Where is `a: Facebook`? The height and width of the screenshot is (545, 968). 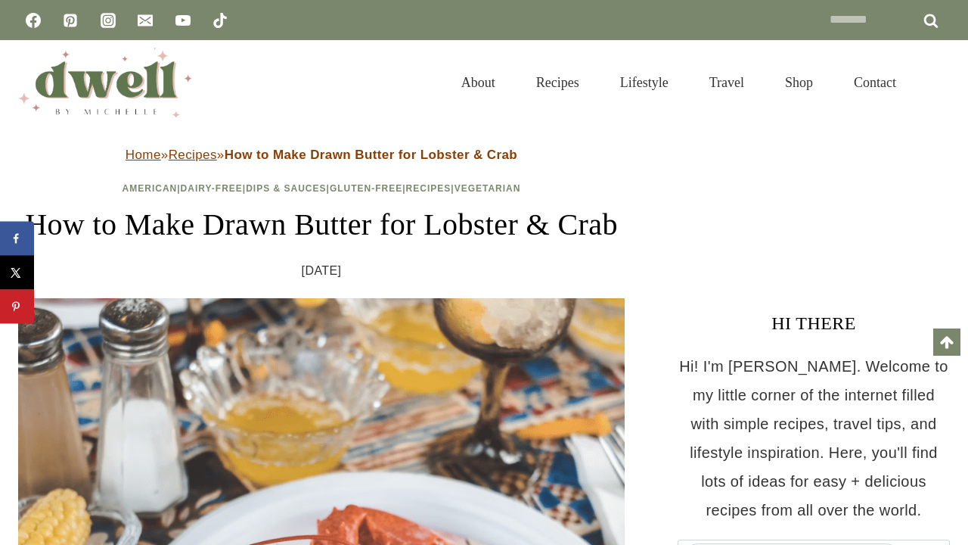
a: Facebook is located at coordinates (33, 20).